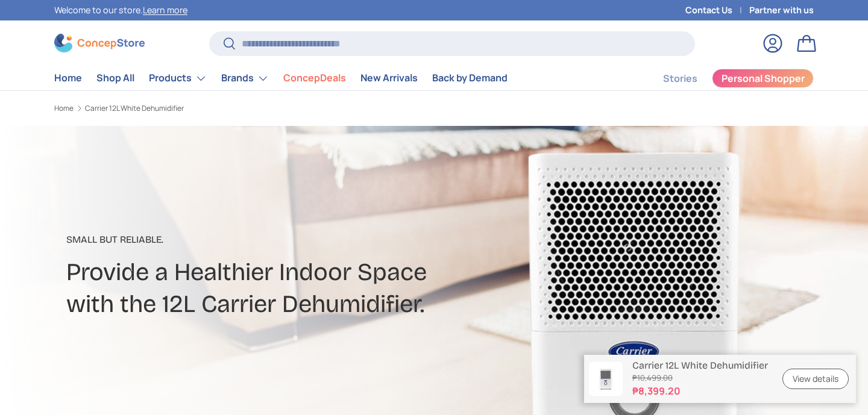 The width and height of the screenshot is (868, 415). Describe the element at coordinates (135, 109) in the screenshot. I see `a: Carrier 12L White Dehumidifier` at that location.